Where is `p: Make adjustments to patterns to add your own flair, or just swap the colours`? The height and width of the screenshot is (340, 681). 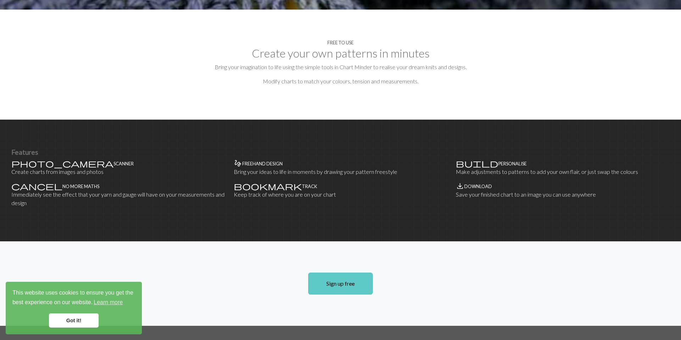 p: Make adjustments to patterns to add your own flair, or just swap the colours is located at coordinates (563, 172).